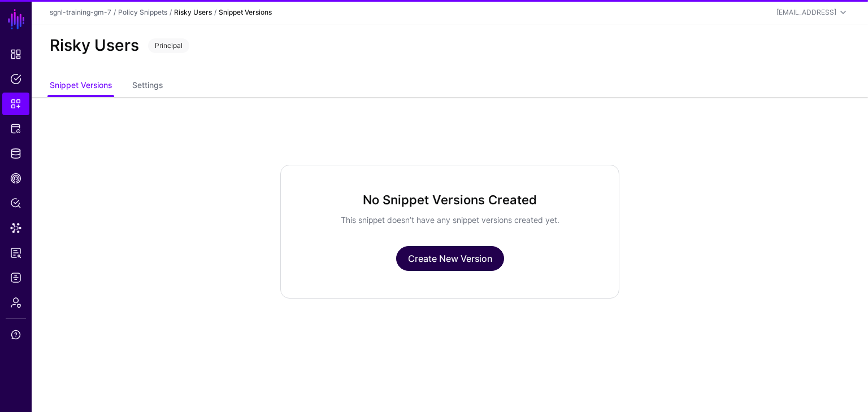  What do you see at coordinates (16, 178) in the screenshot?
I see `a: CAEP Hub` at bounding box center [16, 178].